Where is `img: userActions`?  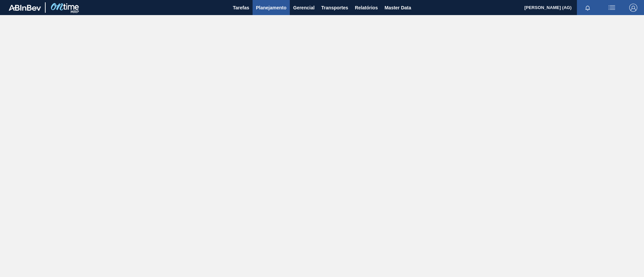
img: userActions is located at coordinates (612, 8).